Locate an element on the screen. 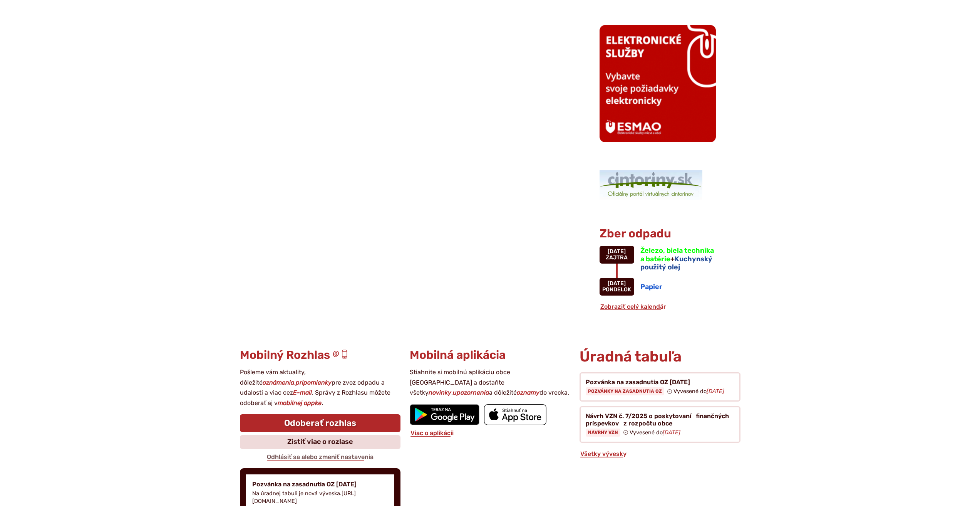 The image size is (980, 506). a: Zistiť viac o rozlase is located at coordinates (320, 442).